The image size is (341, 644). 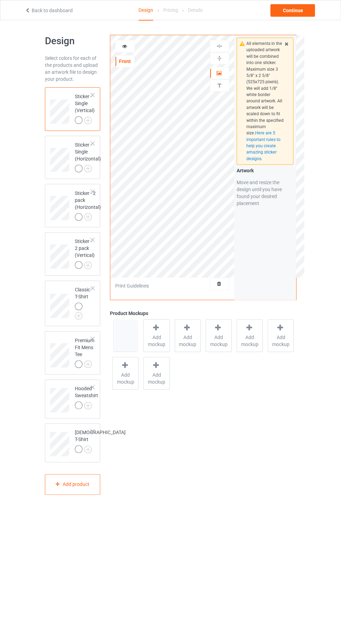 What do you see at coordinates (73, 69) in the screenshot?
I see `div: Select colors for each of the products and upload an artwork file to design your product.` at bounding box center [73, 69].